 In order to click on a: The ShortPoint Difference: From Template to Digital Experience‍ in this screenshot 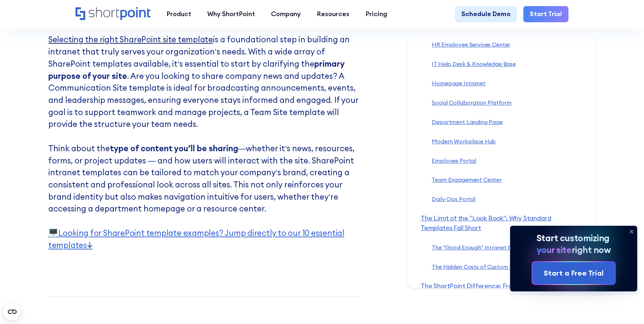, I will do `click(498, 291)`.